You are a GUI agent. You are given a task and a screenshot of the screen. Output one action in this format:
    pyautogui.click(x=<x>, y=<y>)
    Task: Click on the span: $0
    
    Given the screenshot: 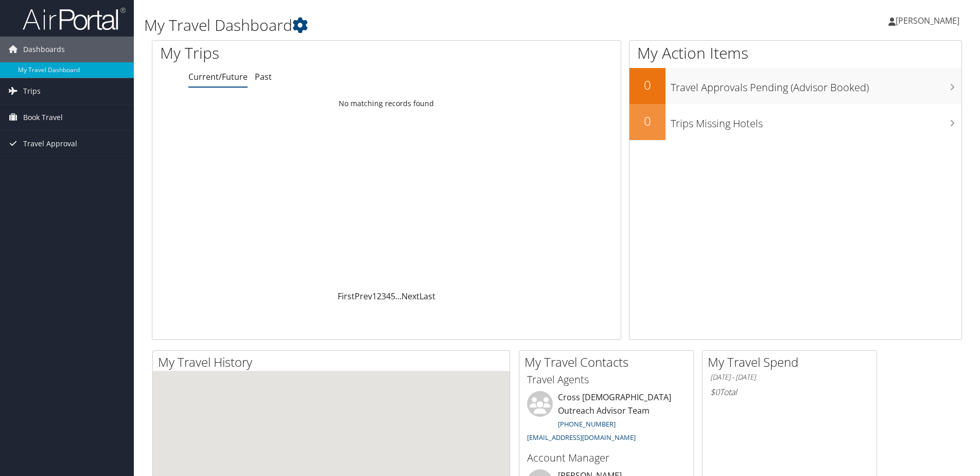 What is the action you would take?
    pyautogui.click(x=715, y=392)
    